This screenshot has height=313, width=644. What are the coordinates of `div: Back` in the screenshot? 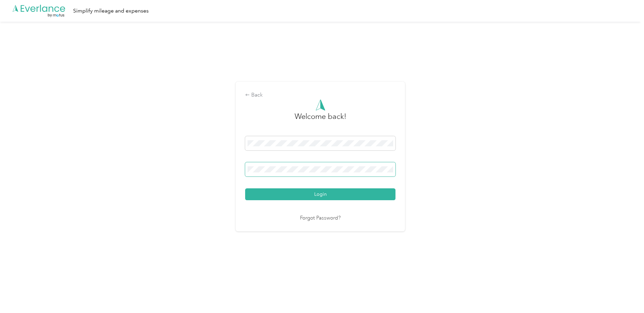 It's located at (320, 95).